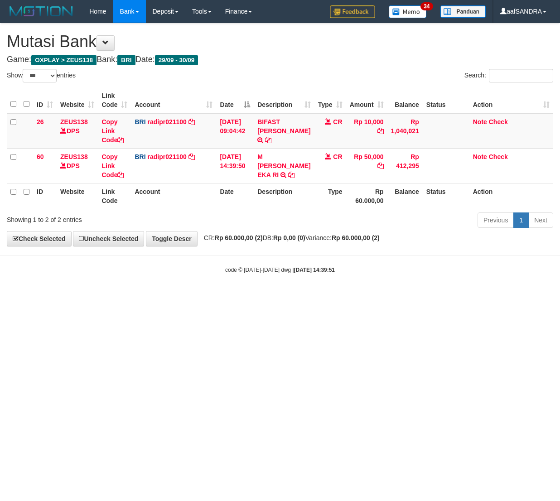  Describe the element at coordinates (289, 238) in the screenshot. I see `span: CR: DB: Variance:` at that location.